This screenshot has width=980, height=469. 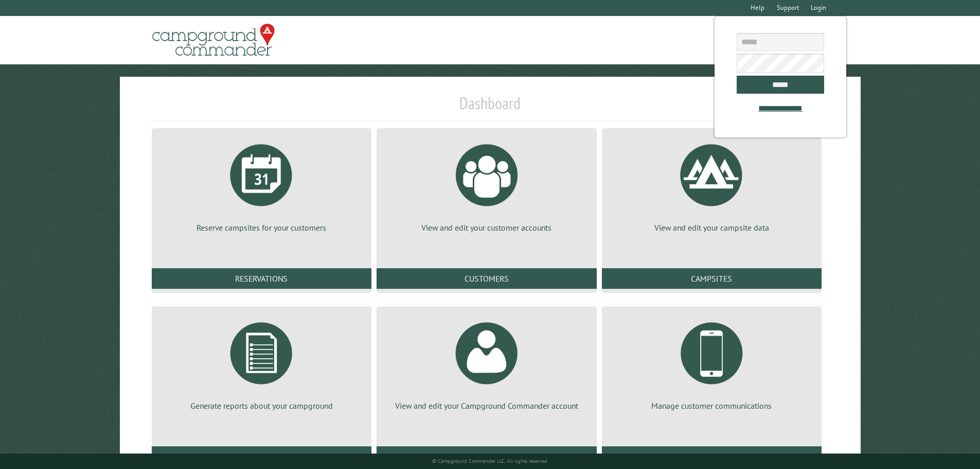 What do you see at coordinates (711, 279) in the screenshot?
I see `a: Campsites` at bounding box center [711, 279].